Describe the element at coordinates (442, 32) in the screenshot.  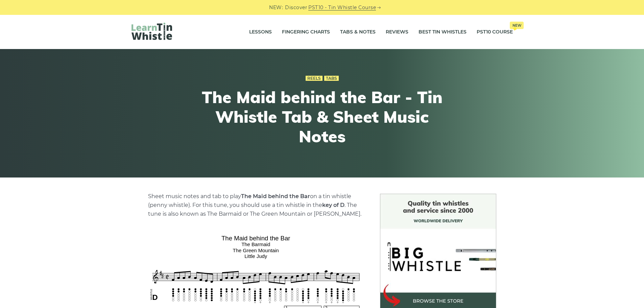
I see `a: Best Tin Whistles` at that location.